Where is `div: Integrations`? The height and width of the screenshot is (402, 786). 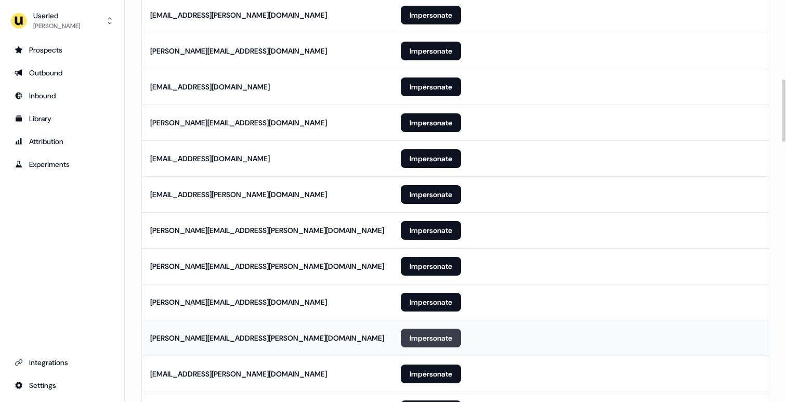 div: Integrations is located at coordinates (62, 362).